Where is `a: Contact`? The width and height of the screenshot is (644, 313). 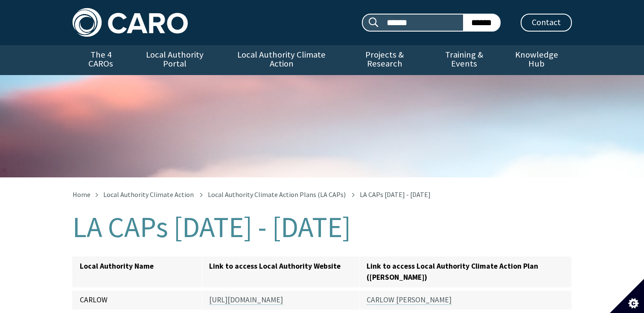
a: Contact is located at coordinates (546, 23).